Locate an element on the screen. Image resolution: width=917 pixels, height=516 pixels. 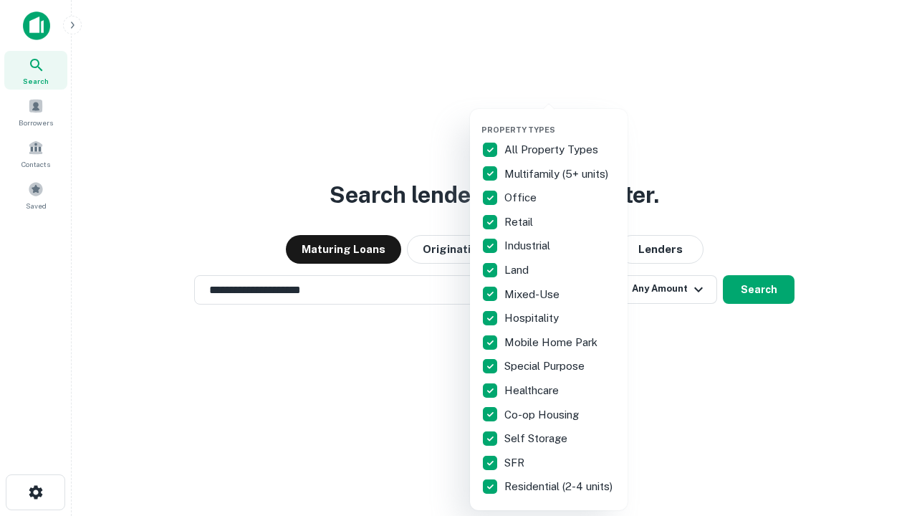
p: Self Storage is located at coordinates (537, 438).